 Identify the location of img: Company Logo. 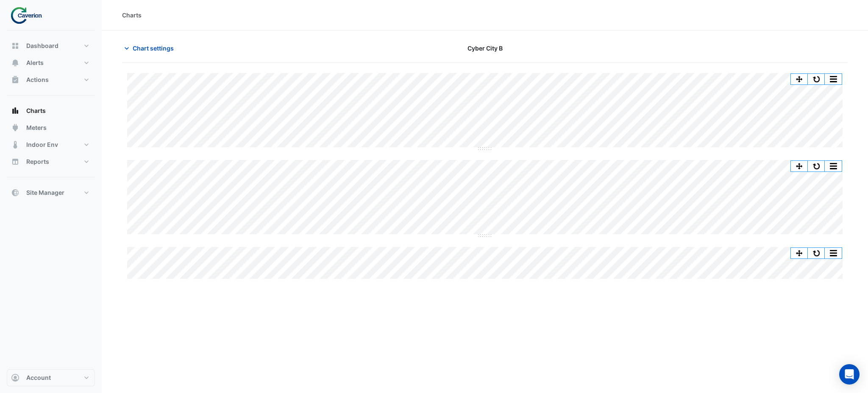
(30, 16).